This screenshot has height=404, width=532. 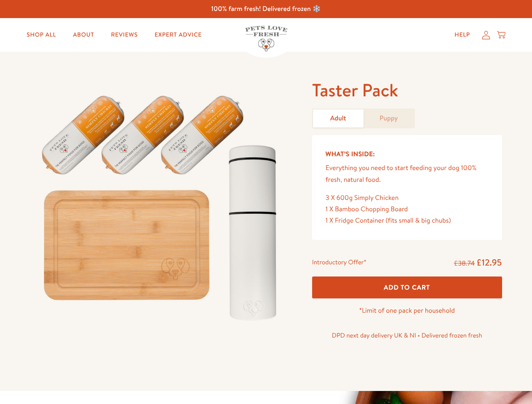 What do you see at coordinates (464, 264) in the screenshot?
I see `s: £38.74` at bounding box center [464, 264].